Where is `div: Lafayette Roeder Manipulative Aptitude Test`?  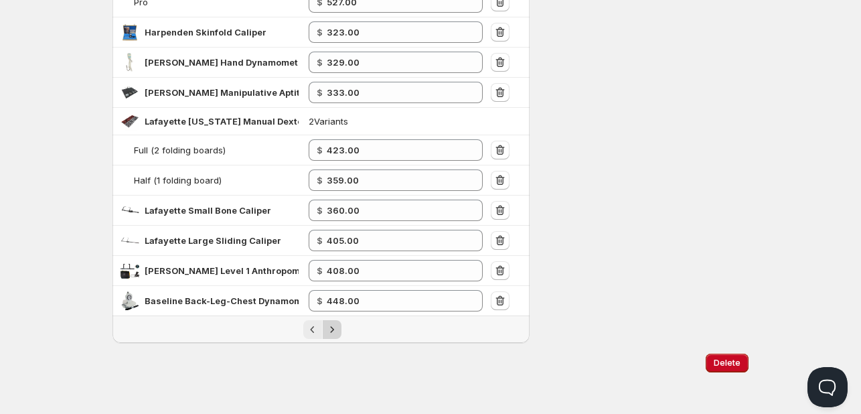
div: Lafayette Roeder Manipulative Aptitude Test is located at coordinates (222, 92).